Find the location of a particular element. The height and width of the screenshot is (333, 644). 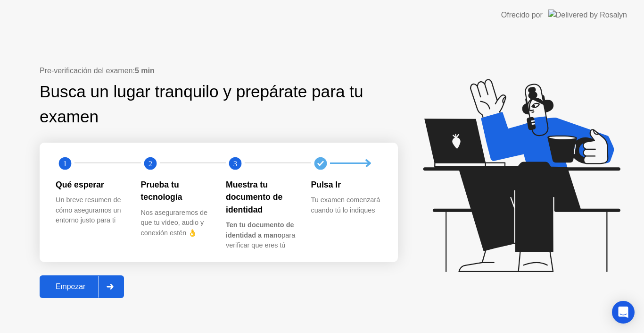

div: para verificar que eres tú is located at coordinates (261, 235).